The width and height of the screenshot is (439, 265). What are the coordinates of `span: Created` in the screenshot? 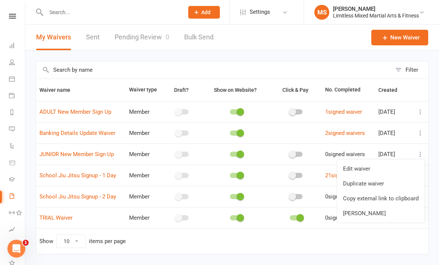 It's located at (392, 90).